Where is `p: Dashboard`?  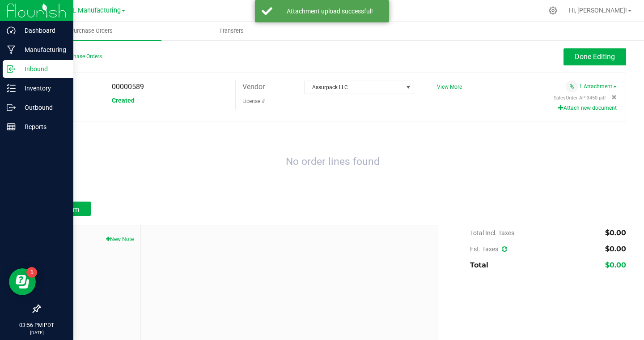
p: Dashboard is located at coordinates (43, 31).